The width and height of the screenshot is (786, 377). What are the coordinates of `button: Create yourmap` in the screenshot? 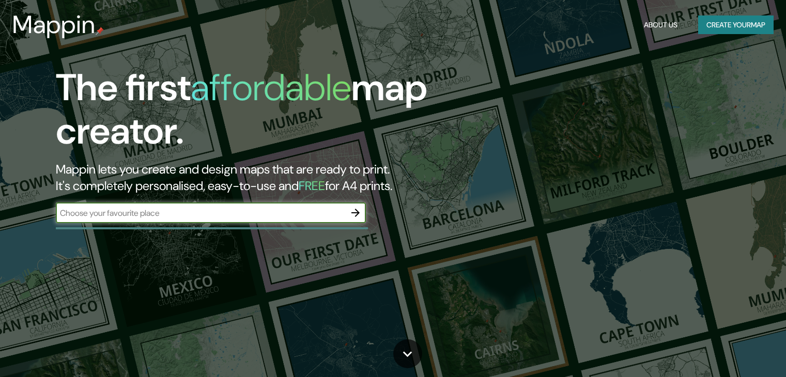 It's located at (736, 25).